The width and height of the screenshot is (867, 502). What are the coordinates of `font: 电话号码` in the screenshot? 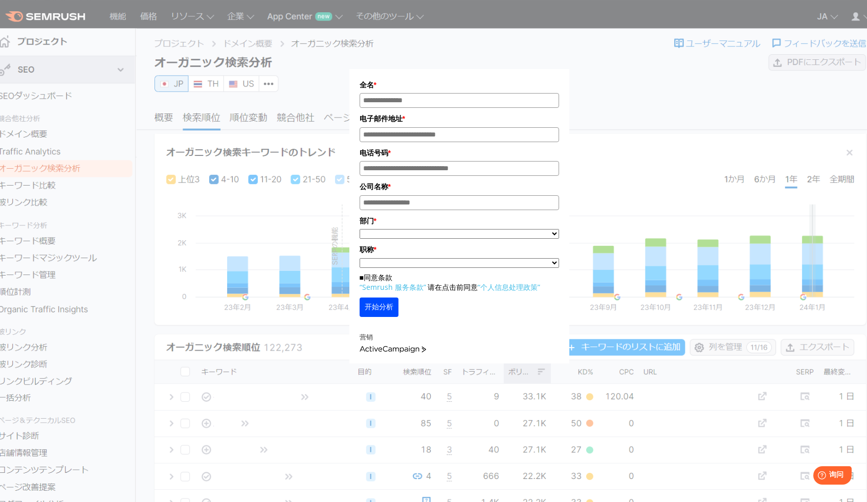 It's located at (374, 153).